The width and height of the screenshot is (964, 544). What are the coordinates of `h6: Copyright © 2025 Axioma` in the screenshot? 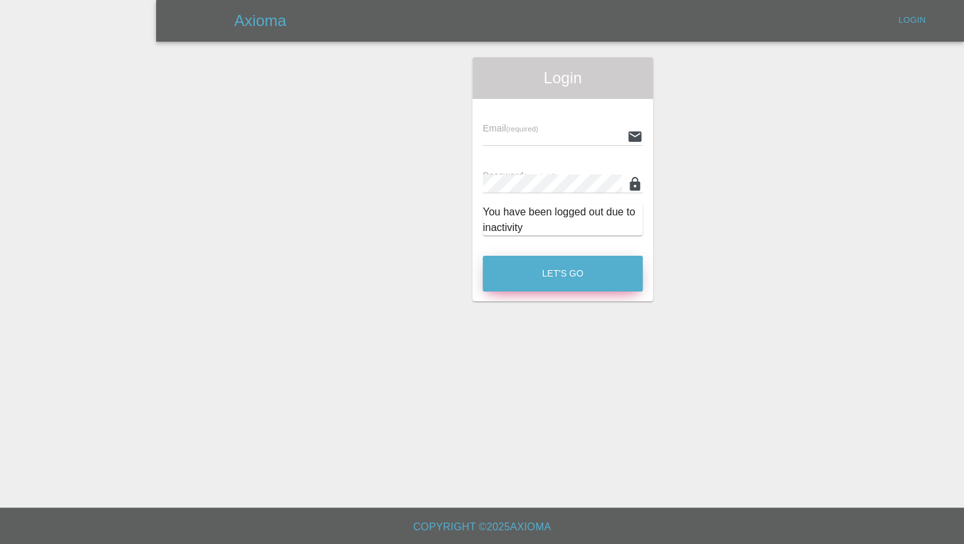 It's located at (482, 527).